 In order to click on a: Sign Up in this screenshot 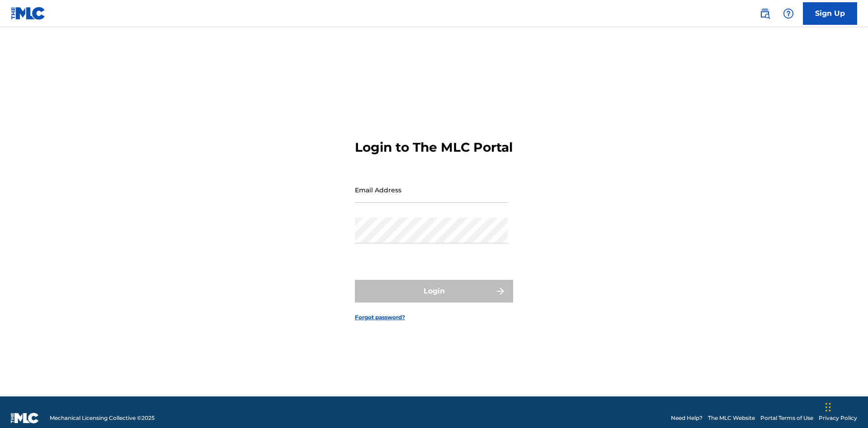, I will do `click(830, 13)`.